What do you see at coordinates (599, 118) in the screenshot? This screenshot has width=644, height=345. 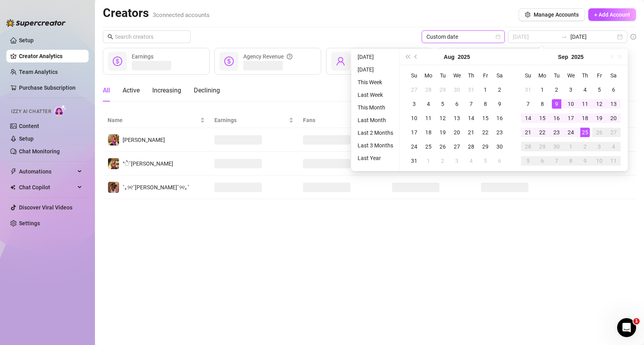 I see `td: 2025-09-19` at bounding box center [599, 118].